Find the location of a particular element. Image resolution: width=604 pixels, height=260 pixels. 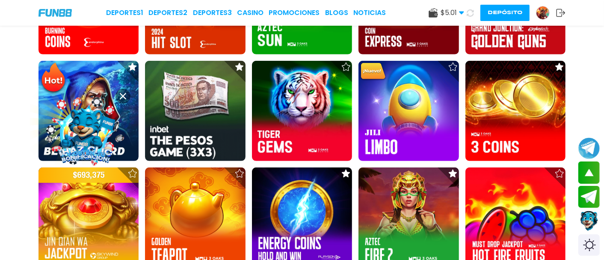

button: Join telegram is located at coordinates (589, 197).